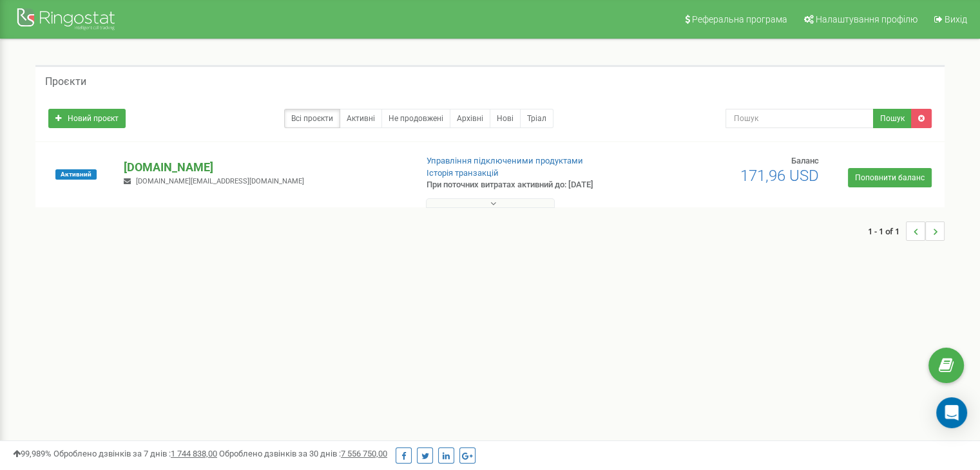  What do you see at coordinates (303, 453) in the screenshot?
I see `span: Оброблено дзвінків за 30 днів :` at bounding box center [303, 453].